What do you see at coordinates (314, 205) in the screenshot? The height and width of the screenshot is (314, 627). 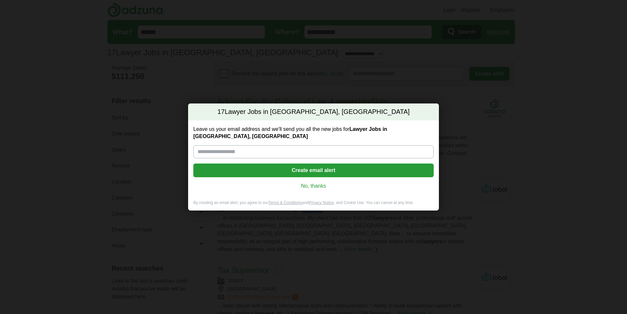 I see `div: By creating an email alert, you agree to our and , and Cookie Use. You can cancel at any time.` at bounding box center [314, 205].